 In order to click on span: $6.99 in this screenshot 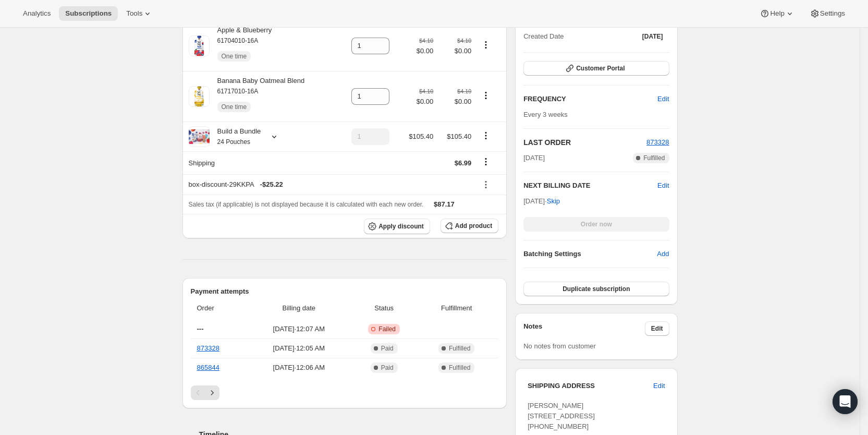, I will do `click(463, 162)`.